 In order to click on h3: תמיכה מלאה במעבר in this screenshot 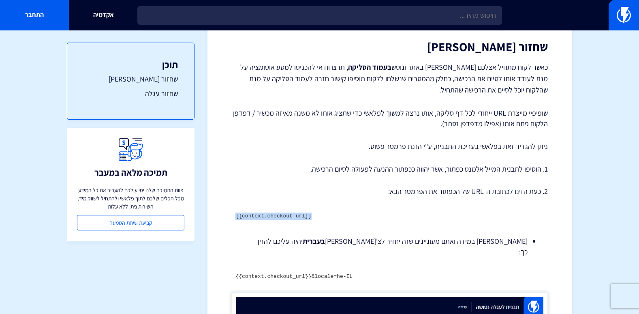, I will do `click(131, 172)`.